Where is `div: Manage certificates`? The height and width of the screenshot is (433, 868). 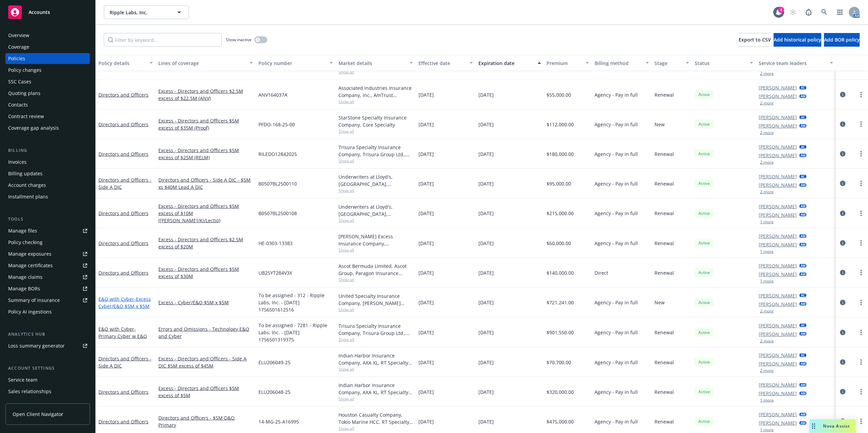
div: Manage certificates is located at coordinates (30, 266).